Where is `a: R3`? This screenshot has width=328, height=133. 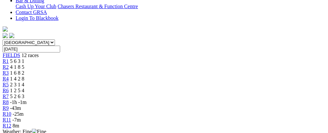 a: R3 is located at coordinates (6, 72).